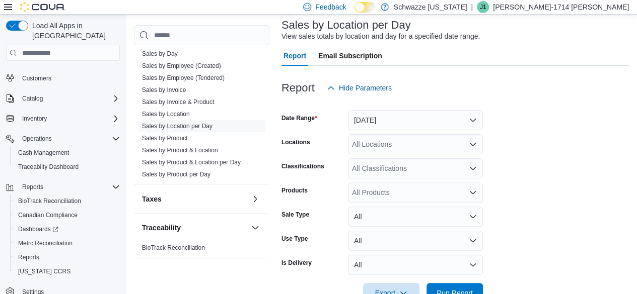 This screenshot has width=637, height=294. Describe the element at coordinates (350, 56) in the screenshot. I see `span: Email Subscription` at that location.